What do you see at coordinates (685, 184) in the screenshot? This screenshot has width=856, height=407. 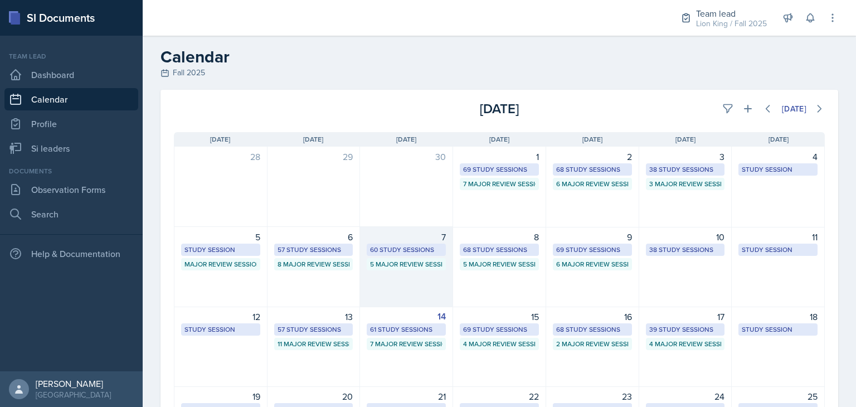 I see `div: 3 Major Review Sessions` at bounding box center [685, 184].